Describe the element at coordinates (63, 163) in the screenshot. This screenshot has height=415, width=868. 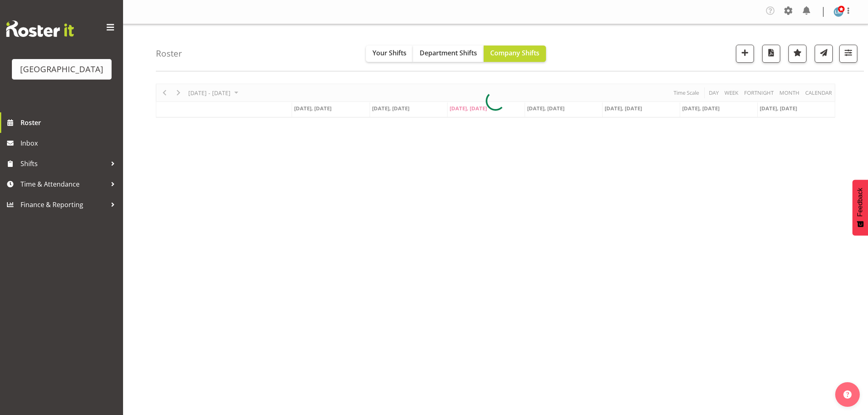
I see `span: Shifts` at that location.